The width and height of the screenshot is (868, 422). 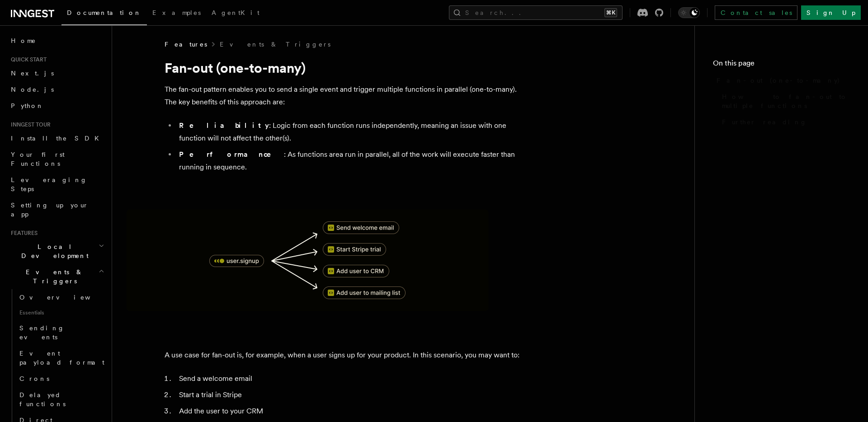 I want to click on li: Start a trial in Stripe, so click(x=351, y=394).